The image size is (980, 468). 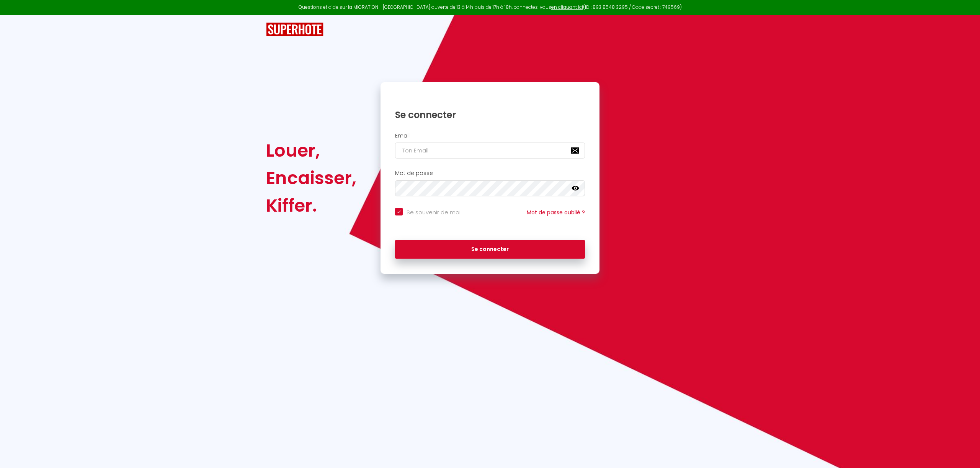 What do you see at coordinates (490, 173) in the screenshot?
I see `h2: Mot de passe` at bounding box center [490, 173].